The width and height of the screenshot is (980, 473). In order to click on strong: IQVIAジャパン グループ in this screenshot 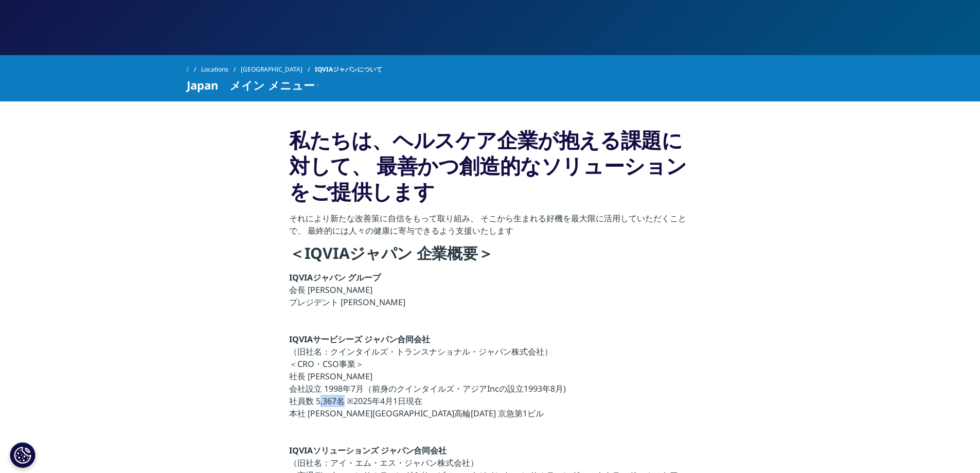, I will do `click(335, 277)`.